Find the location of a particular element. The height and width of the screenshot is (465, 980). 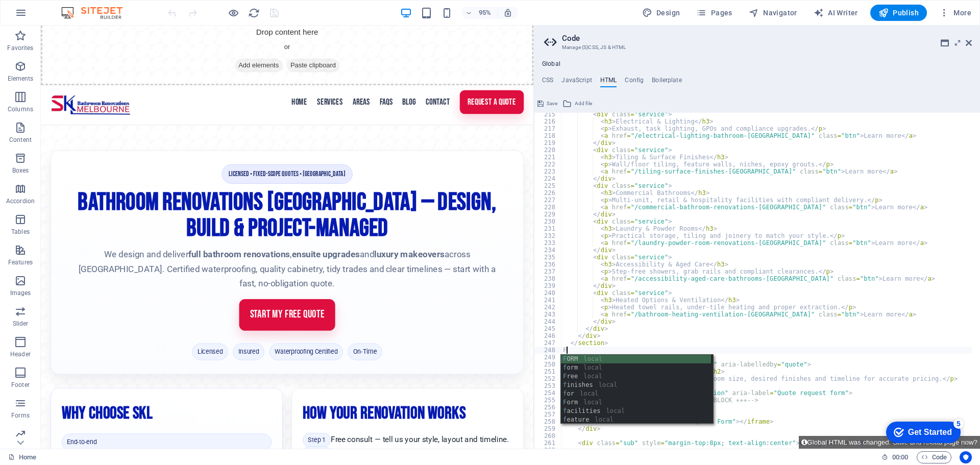

a: Request a Quote is located at coordinates (475, 81).